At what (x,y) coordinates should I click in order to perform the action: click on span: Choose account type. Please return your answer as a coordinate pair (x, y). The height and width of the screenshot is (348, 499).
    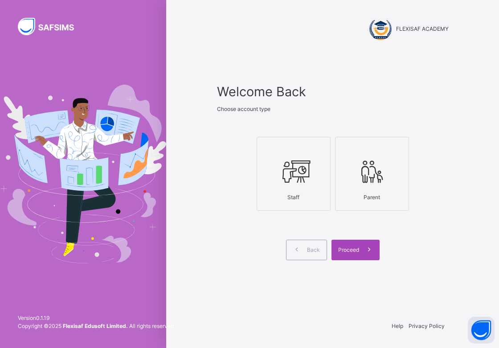
    Looking at the image, I should click on (243, 109).